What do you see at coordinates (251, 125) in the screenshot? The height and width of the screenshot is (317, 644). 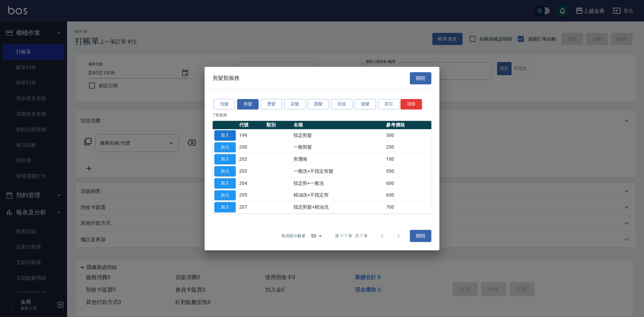 I see `th: 代號` at bounding box center [251, 125].